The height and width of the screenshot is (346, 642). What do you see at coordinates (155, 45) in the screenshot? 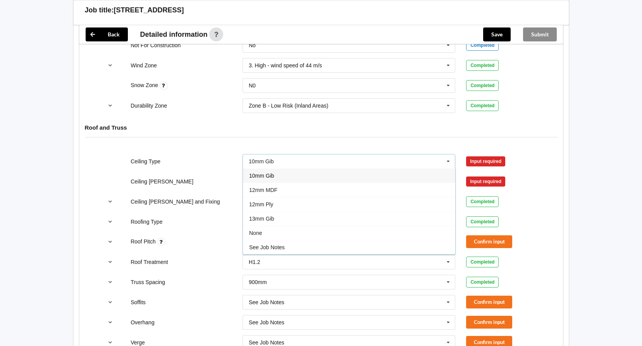
I see `label: Not For Construction` at bounding box center [155, 45].